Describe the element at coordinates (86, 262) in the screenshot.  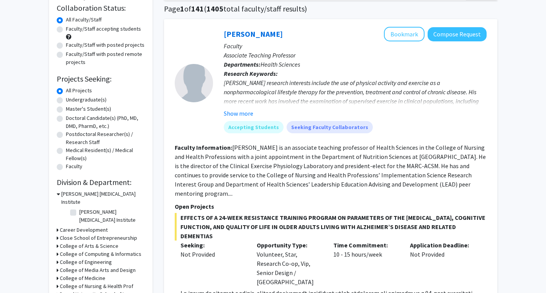
I see `h3: College of Engineering` at that location.